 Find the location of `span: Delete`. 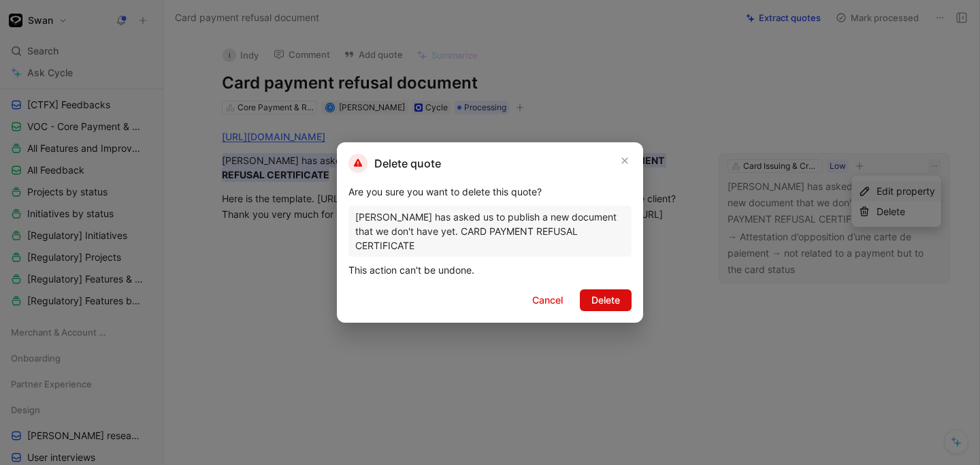

span: Delete is located at coordinates (605, 300).